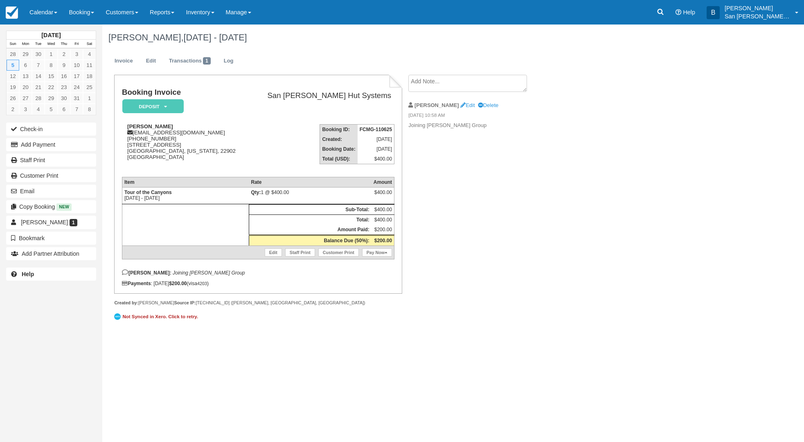  Describe the element at coordinates (89, 87) in the screenshot. I see `a: 25` at that location.